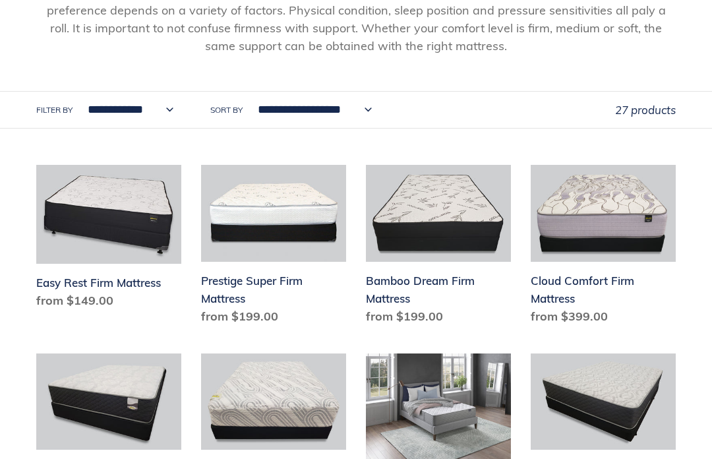 The height and width of the screenshot is (459, 712). I want to click on label: Filter by, so click(54, 110).